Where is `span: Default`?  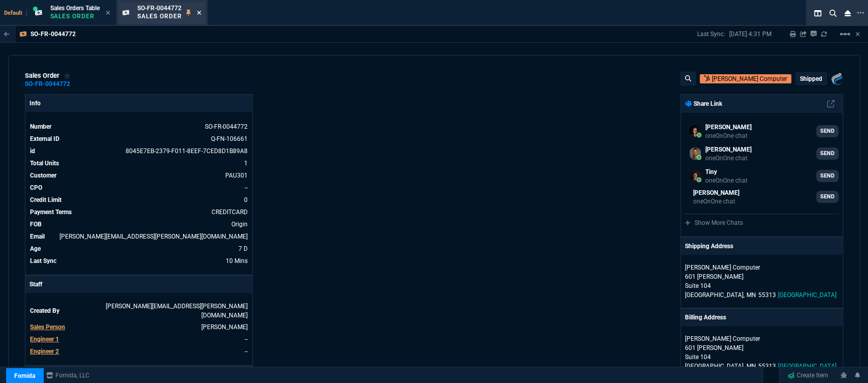 span: Default is located at coordinates (15, 13).